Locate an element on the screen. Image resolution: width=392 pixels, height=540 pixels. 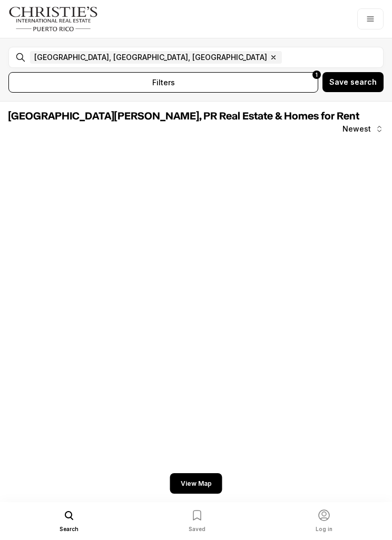
img: logo is located at coordinates (53, 19).